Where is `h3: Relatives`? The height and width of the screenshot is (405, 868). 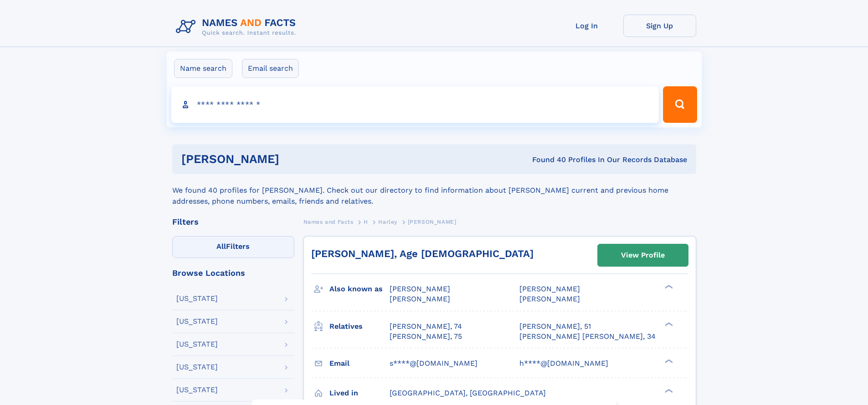 h3: Relatives is located at coordinates (360, 327).